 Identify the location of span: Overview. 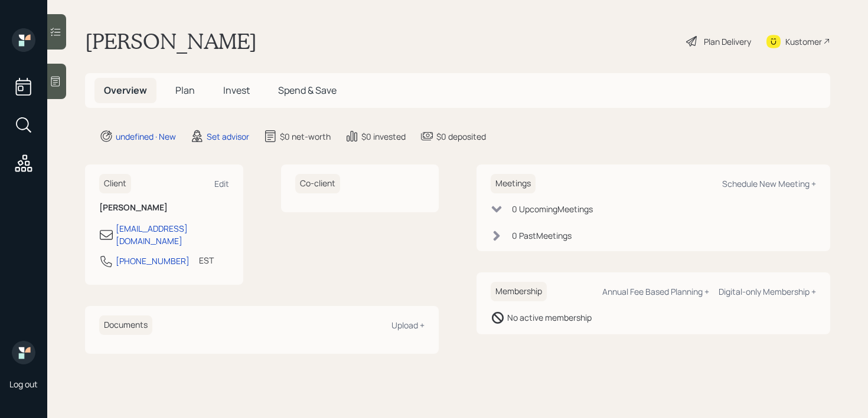
(125, 91).